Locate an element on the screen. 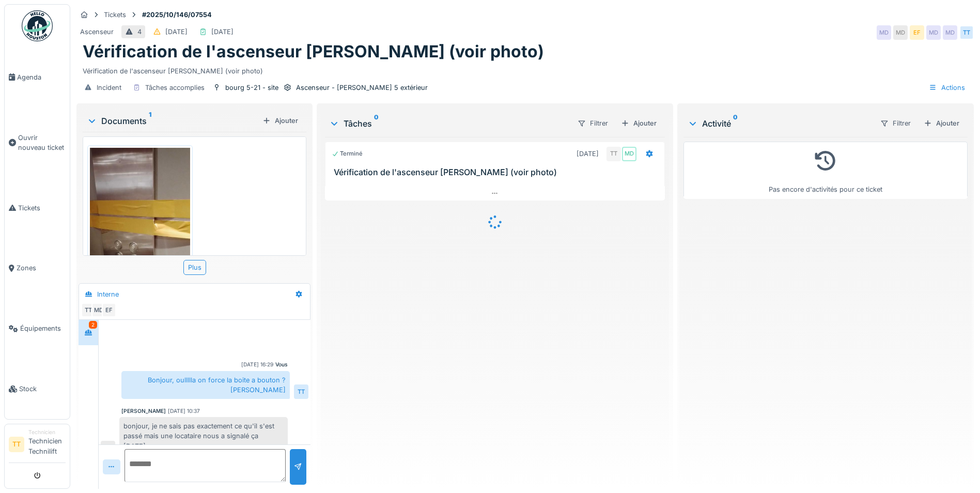  a: Équipements is located at coordinates (37, 328).